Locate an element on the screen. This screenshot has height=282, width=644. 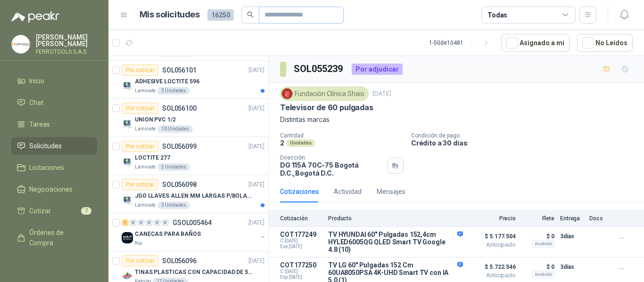
p: Kia is located at coordinates (138, 243).